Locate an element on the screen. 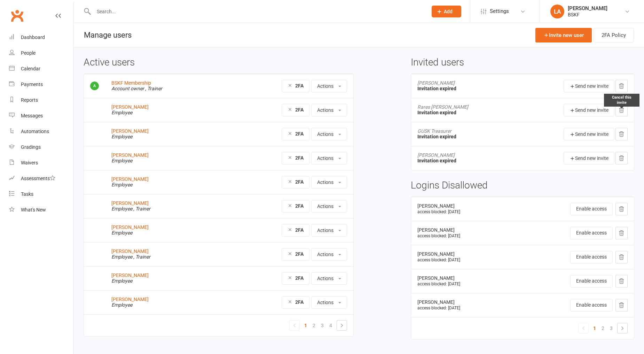 This screenshot has width=644, height=354. a: 1 is located at coordinates (306, 325).